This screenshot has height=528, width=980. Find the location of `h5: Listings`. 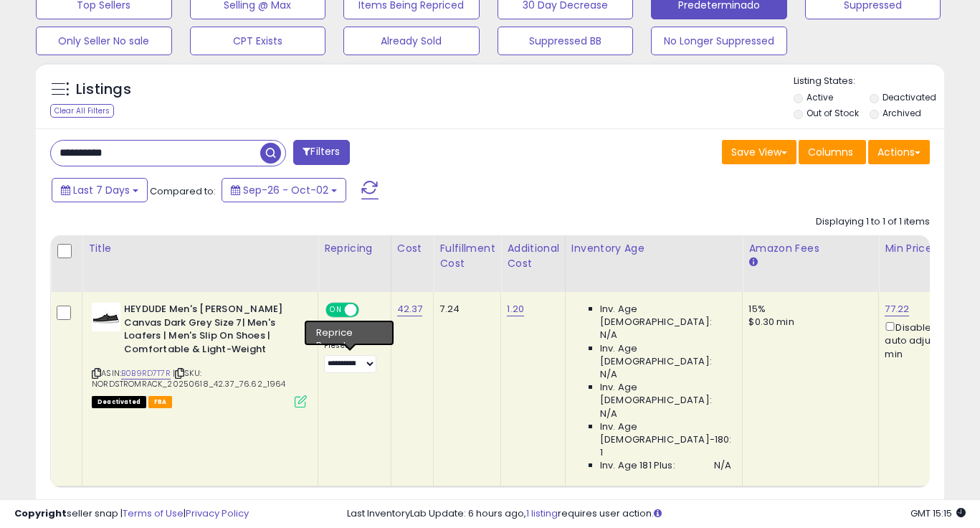

h5: Listings is located at coordinates (103, 90).